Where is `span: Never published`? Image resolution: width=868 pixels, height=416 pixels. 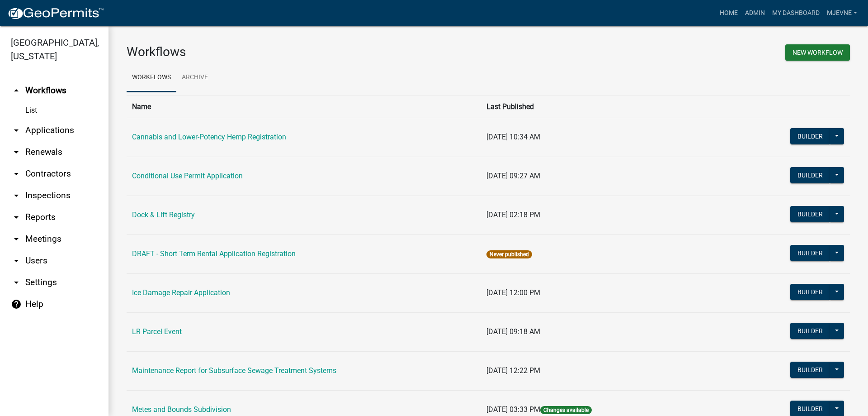
span: Never published is located at coordinates (509, 254).